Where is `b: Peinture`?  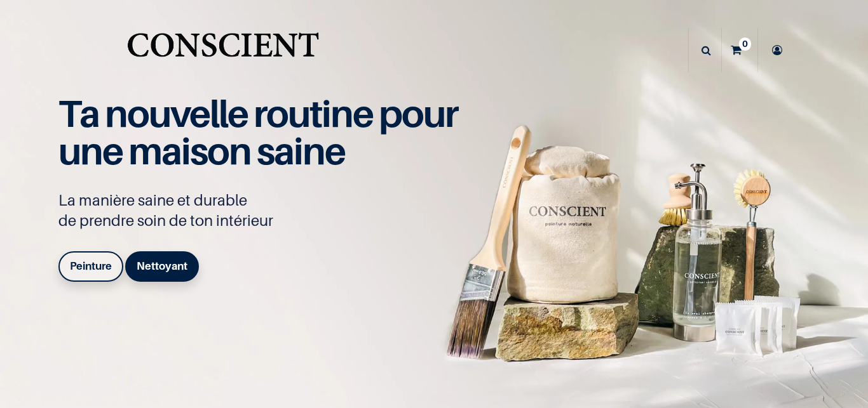
b: Peinture is located at coordinates (91, 266).